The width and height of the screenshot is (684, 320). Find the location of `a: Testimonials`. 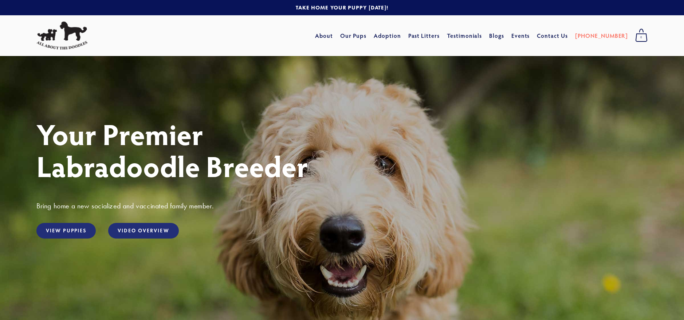

a: Testimonials is located at coordinates (464, 36).